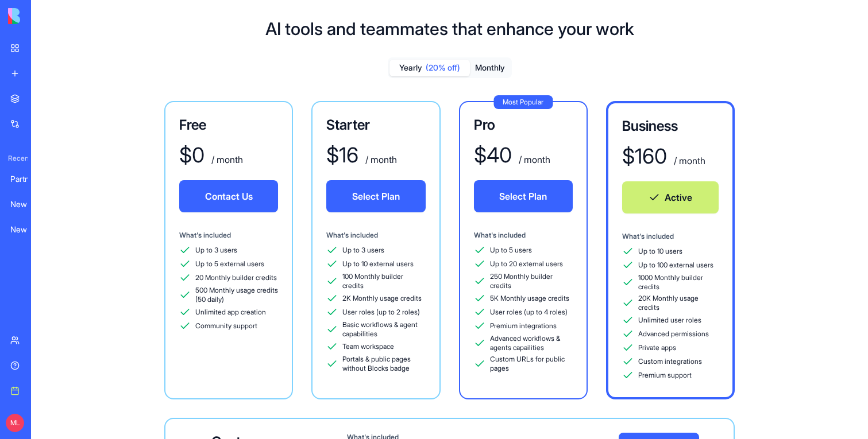  Describe the element at coordinates (674, 334) in the screenshot. I see `span: Advanced permissions` at that location.